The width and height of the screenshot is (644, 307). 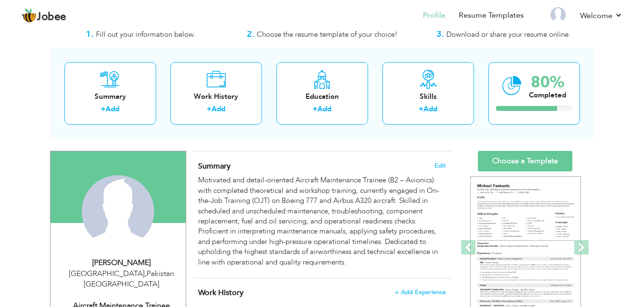 What do you see at coordinates (434, 15) in the screenshot?
I see `a: Profile` at bounding box center [434, 15].